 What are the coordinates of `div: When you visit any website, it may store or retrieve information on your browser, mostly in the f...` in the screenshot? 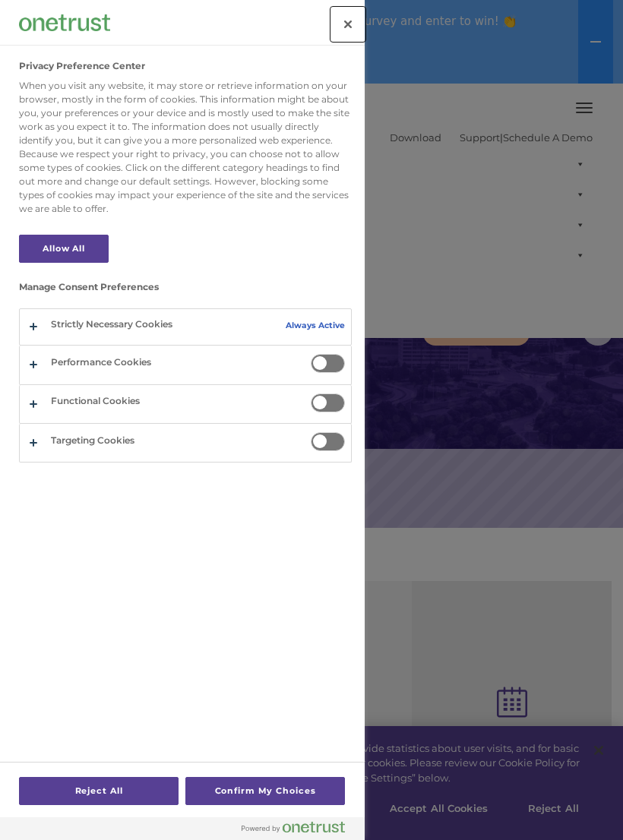 It's located at (186, 148).